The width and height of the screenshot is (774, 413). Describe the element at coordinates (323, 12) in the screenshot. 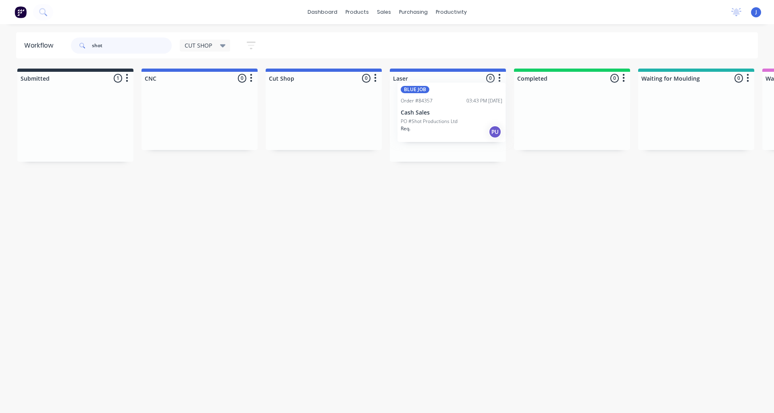

I see `a: dashboard` at that location.